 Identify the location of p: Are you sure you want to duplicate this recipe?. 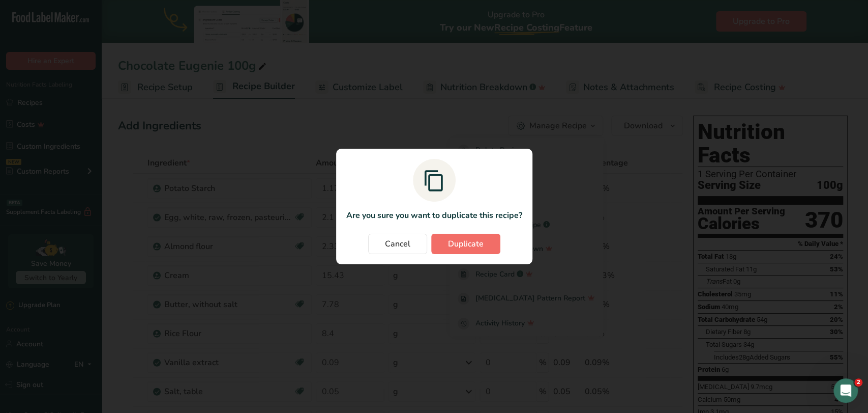
(434, 216).